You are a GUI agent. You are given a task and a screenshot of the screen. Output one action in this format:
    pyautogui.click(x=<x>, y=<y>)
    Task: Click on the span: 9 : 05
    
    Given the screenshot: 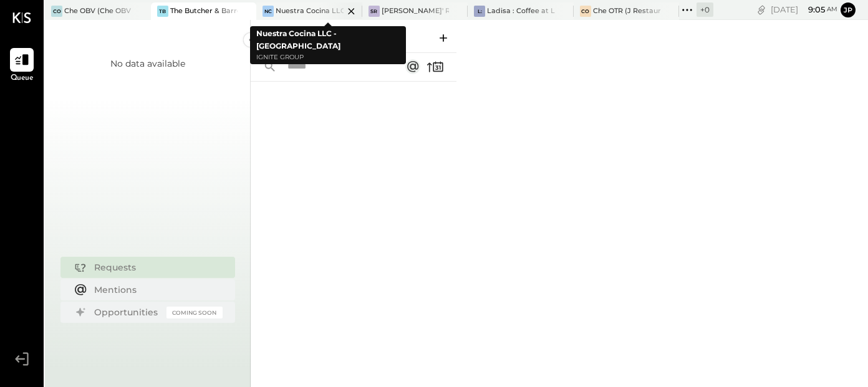 What is the action you would take?
    pyautogui.click(x=813, y=10)
    